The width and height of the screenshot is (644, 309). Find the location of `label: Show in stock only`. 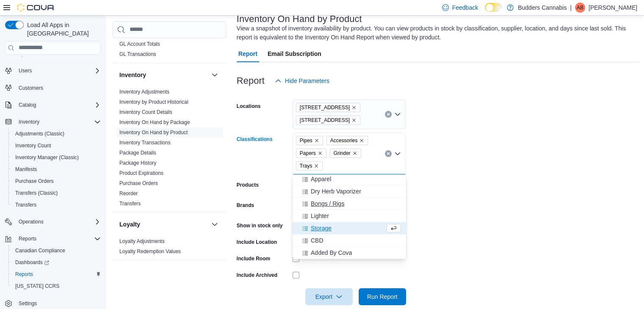

label: Show in stock only is located at coordinates (260, 226).